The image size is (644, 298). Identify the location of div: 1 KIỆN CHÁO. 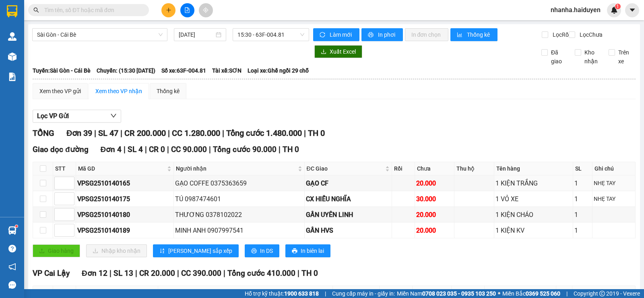
(534, 214).